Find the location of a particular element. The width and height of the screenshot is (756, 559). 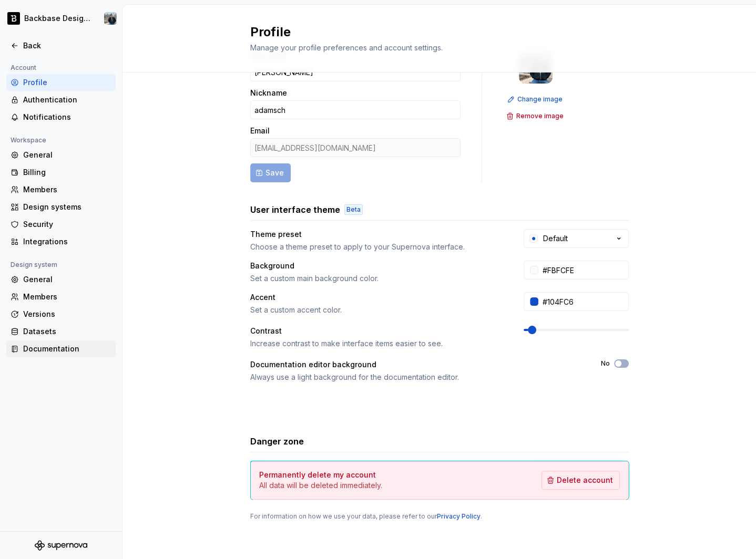

input: #FFFFFF is located at coordinates (583, 270).